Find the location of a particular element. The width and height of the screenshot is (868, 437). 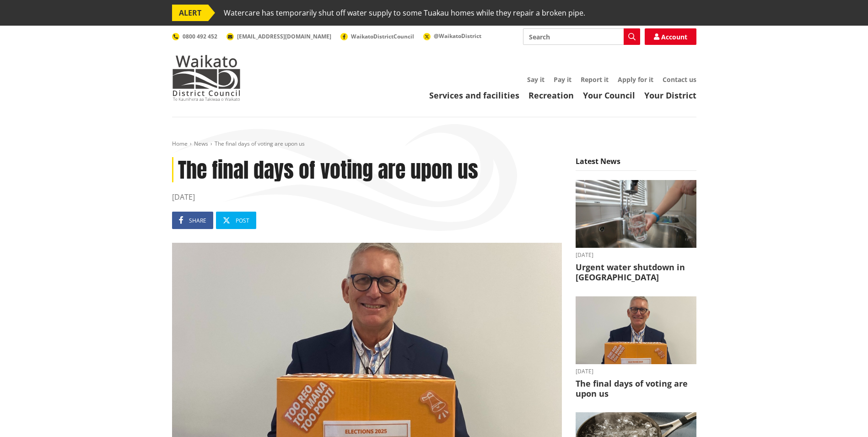

input: Search input is located at coordinates (582, 37).